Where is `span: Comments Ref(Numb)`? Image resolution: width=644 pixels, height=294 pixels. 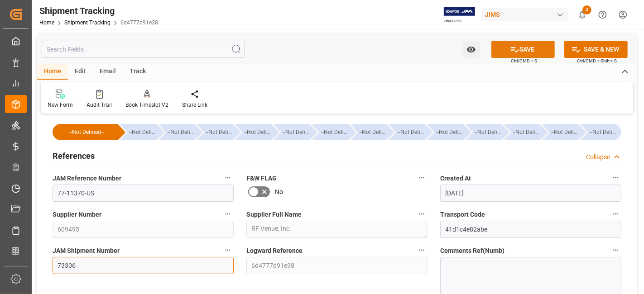 span: Comments Ref(Numb) is located at coordinates (472, 250).